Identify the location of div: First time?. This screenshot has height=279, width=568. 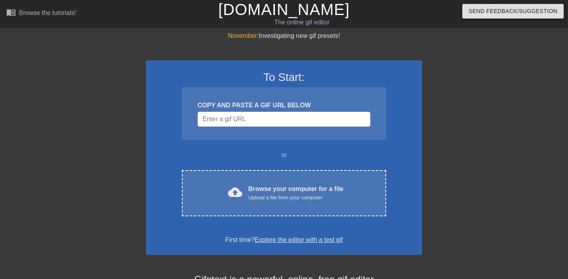
(284, 240).